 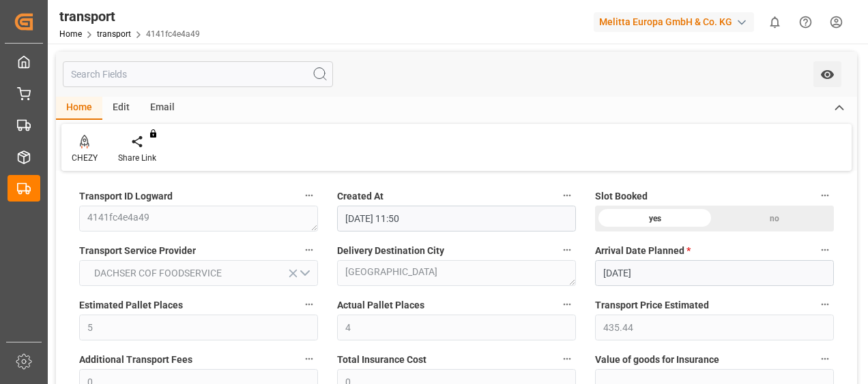 I want to click on button: Help Center, so click(x=805, y=22).